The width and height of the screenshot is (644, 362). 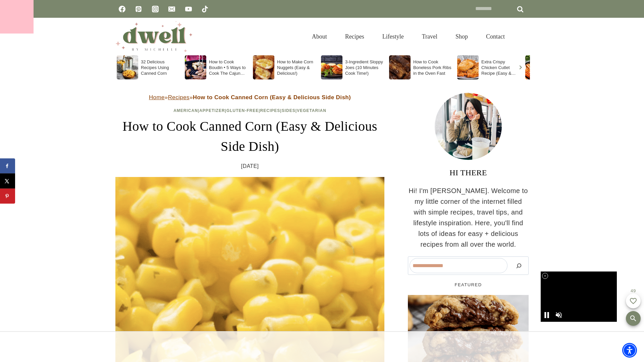 I want to click on a: Pinterest, so click(x=138, y=9).